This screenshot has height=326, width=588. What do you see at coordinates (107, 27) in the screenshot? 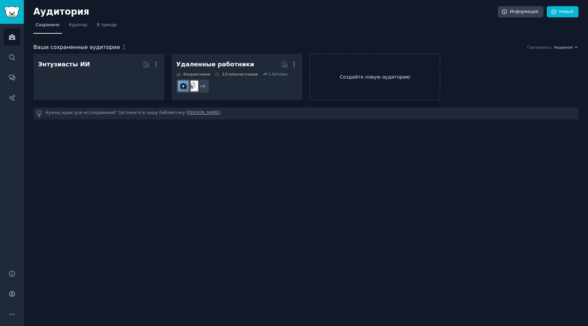
I see `a: В тренде` at bounding box center [107, 27].